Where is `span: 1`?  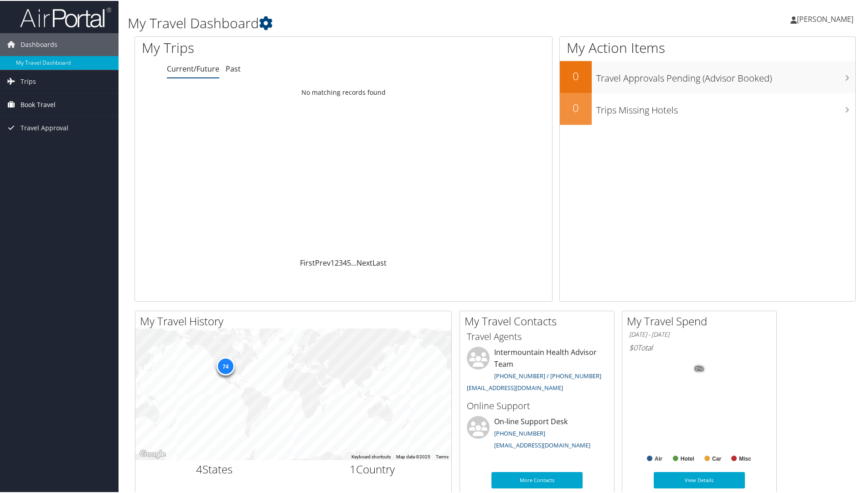 span: 1 is located at coordinates (353, 468).